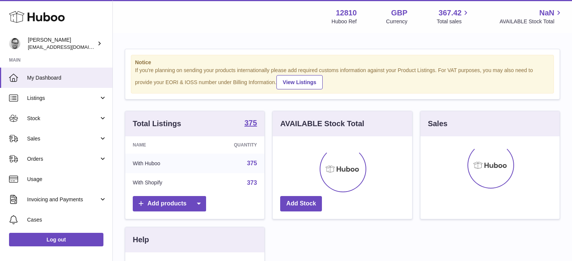 This screenshot has width=572, height=261. Describe the element at coordinates (450, 13) in the screenshot. I see `span: 367.42` at that location.